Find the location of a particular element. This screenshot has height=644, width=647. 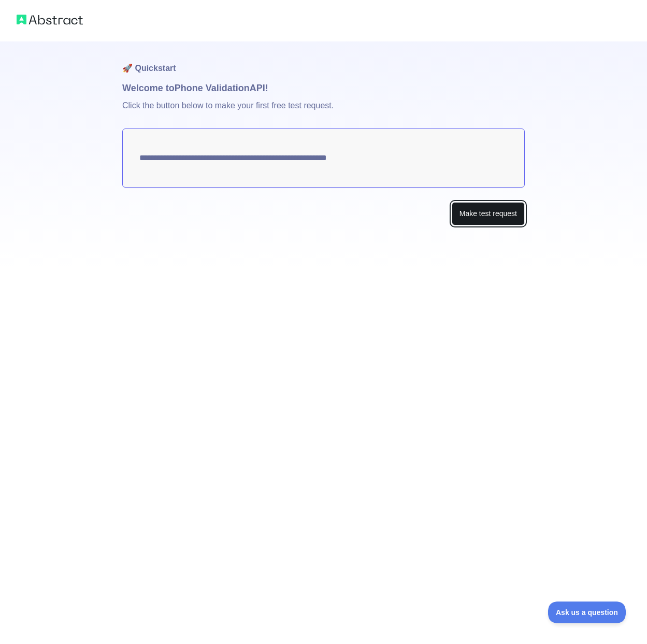

h1: 🚀 Quickstart is located at coordinates (323, 61).